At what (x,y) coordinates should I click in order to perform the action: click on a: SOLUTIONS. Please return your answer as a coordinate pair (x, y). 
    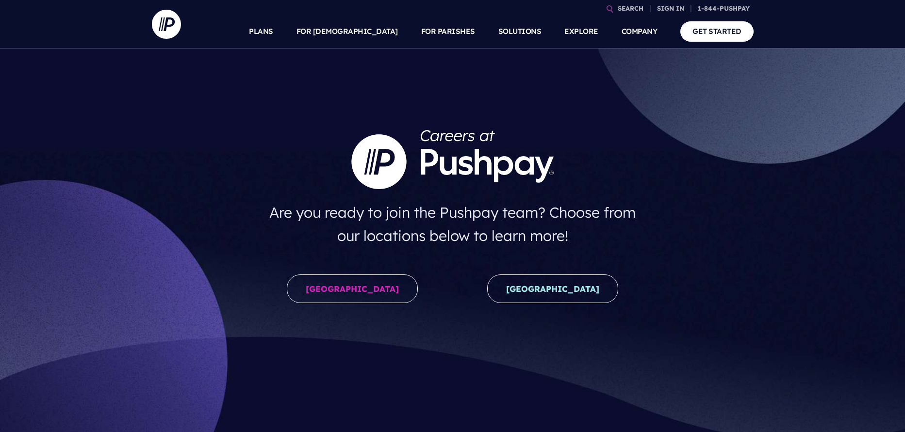
    Looking at the image, I should click on (520, 32).